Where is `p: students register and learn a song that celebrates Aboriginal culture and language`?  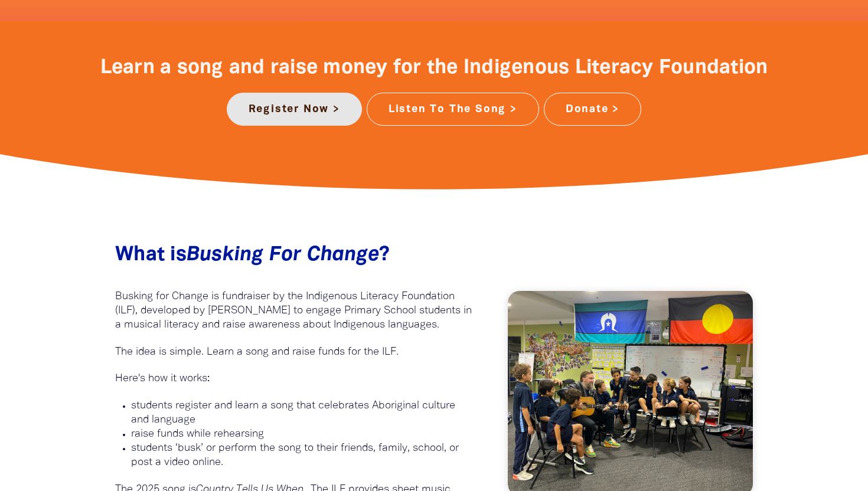
p: students register and learn a song that celebrates Aboriginal culture and language is located at coordinates (302, 413).